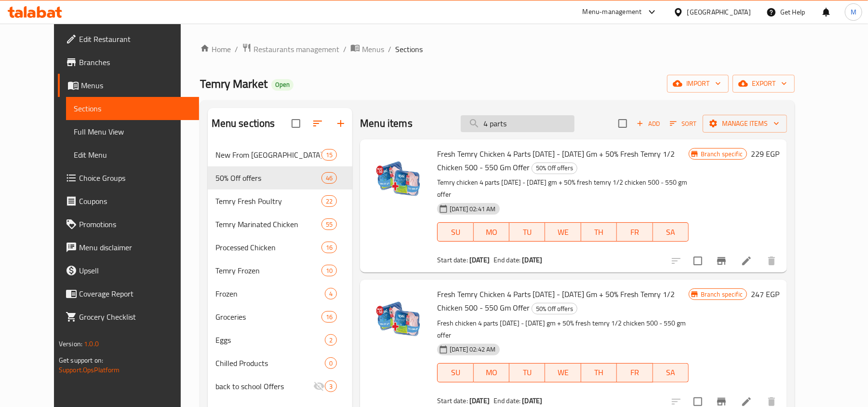 The image size is (868, 407). I want to click on span: Add, so click(648, 124).